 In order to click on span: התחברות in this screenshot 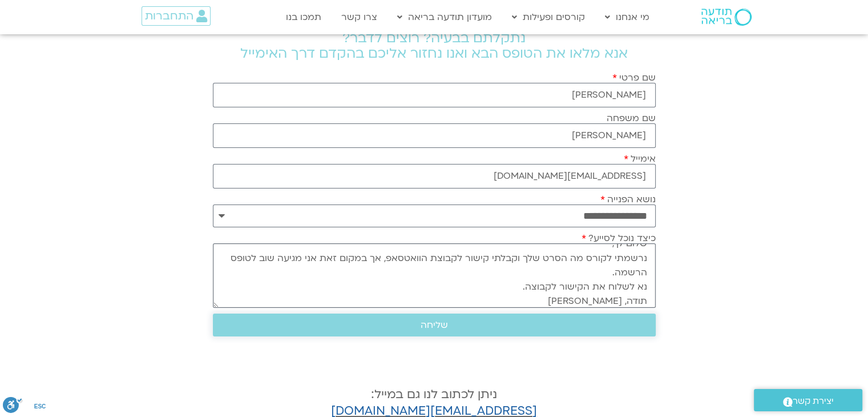, I will do `click(169, 16)`.